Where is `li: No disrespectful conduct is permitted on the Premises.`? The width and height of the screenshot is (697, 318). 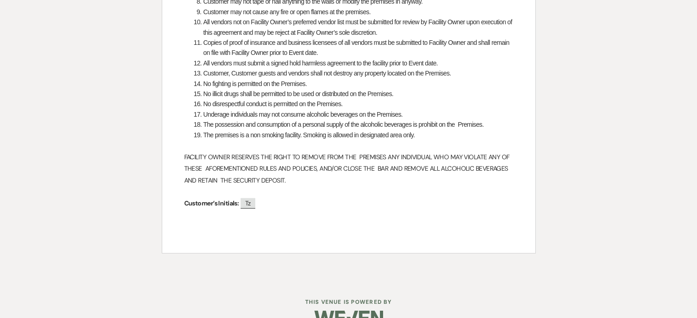
li: No disrespectful conduct is permitted on the Premises. is located at coordinates (353, 104).